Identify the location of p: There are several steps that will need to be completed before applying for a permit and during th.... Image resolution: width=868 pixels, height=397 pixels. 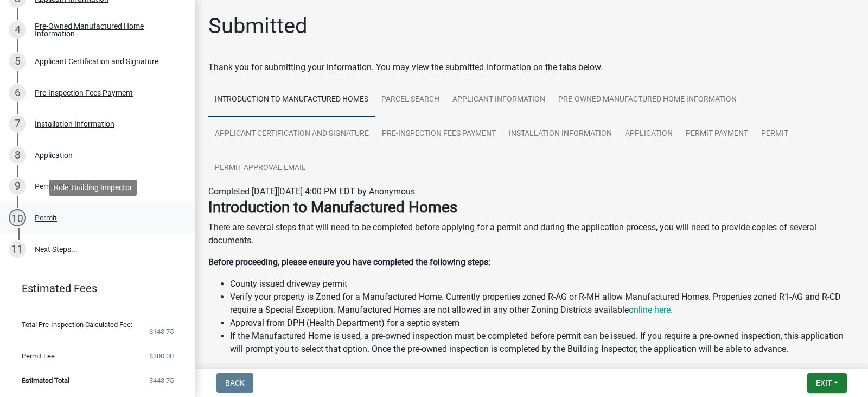
(531, 234).